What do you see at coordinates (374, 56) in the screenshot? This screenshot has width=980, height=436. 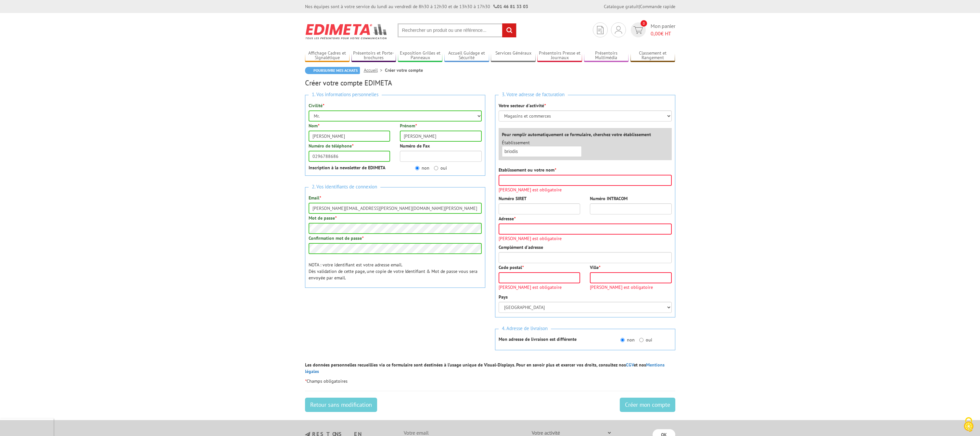 I see `a: Présentoirs et Porte-brochures` at bounding box center [374, 56].